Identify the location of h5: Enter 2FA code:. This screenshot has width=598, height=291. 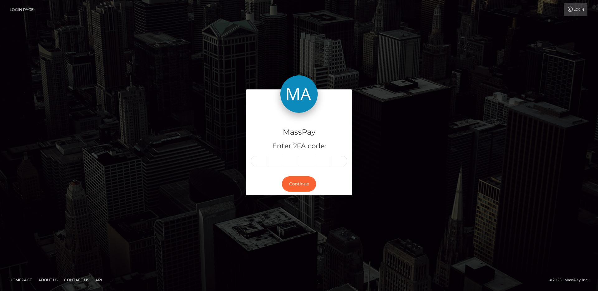
(299, 146).